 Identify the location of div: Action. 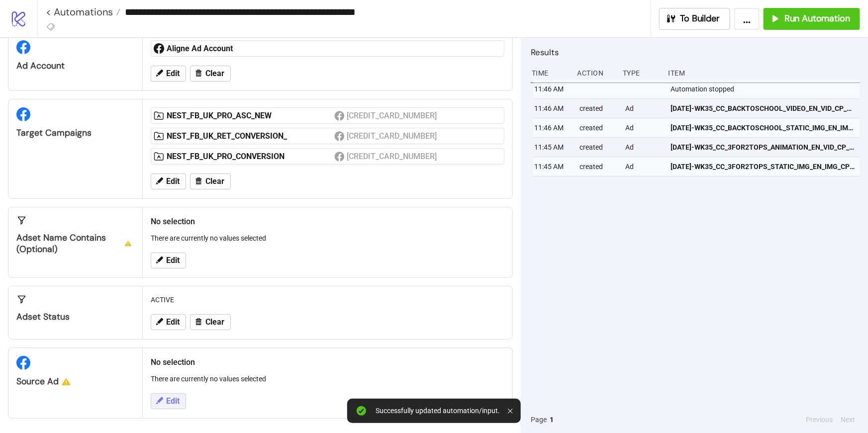
(596, 73).